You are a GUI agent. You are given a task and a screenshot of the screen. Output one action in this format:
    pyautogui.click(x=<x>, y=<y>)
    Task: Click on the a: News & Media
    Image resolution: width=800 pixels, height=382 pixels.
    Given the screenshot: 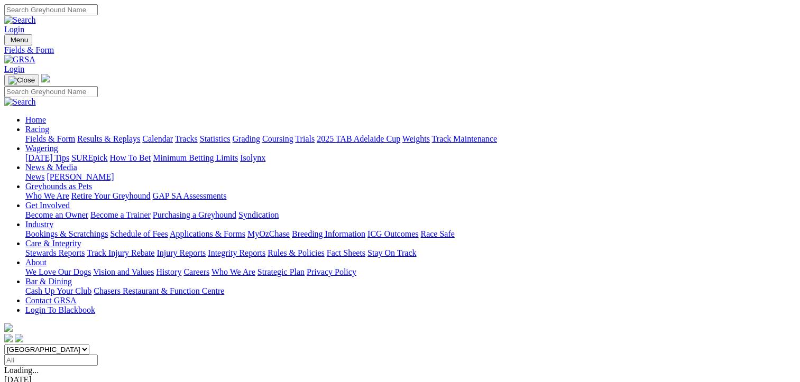 What is the action you would take?
    pyautogui.click(x=51, y=167)
    